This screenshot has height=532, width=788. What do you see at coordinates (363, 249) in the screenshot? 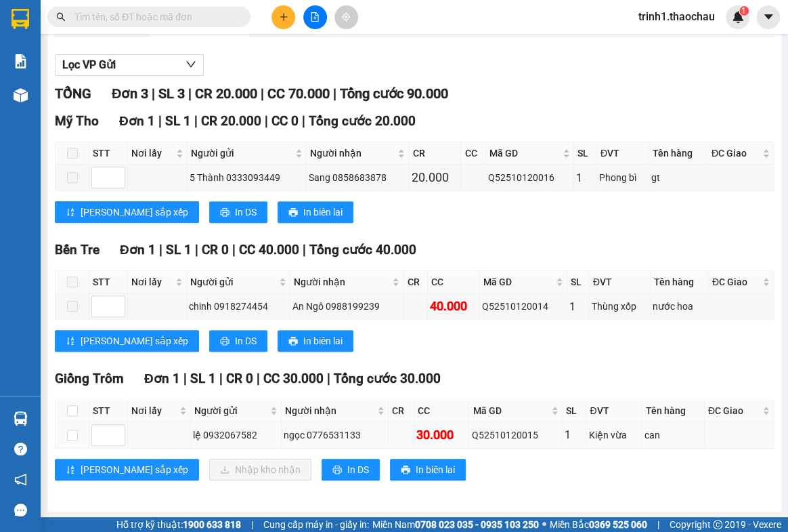
I see `span: Tổng cước 40.000` at bounding box center [363, 249].